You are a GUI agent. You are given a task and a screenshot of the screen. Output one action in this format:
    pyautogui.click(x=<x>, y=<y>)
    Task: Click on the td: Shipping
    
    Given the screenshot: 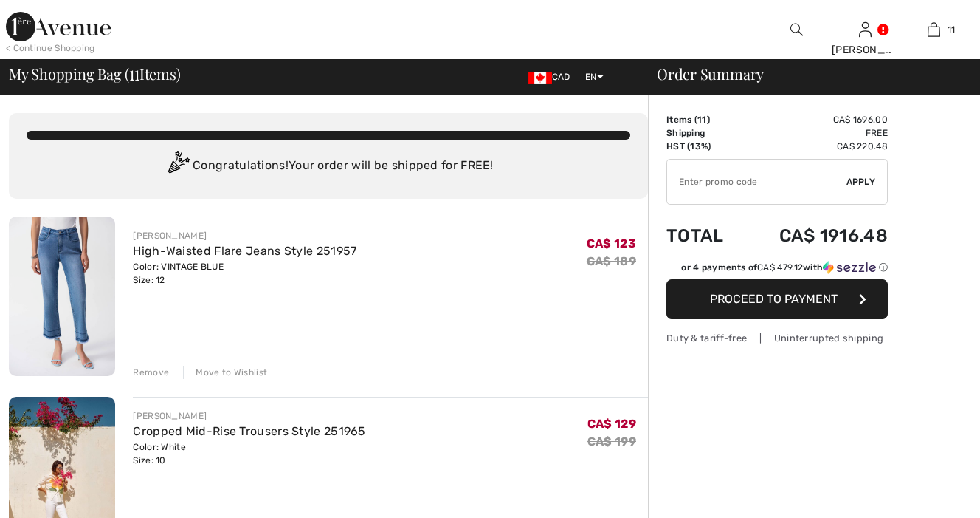 What is the action you would take?
    pyautogui.click(x=704, y=133)
    